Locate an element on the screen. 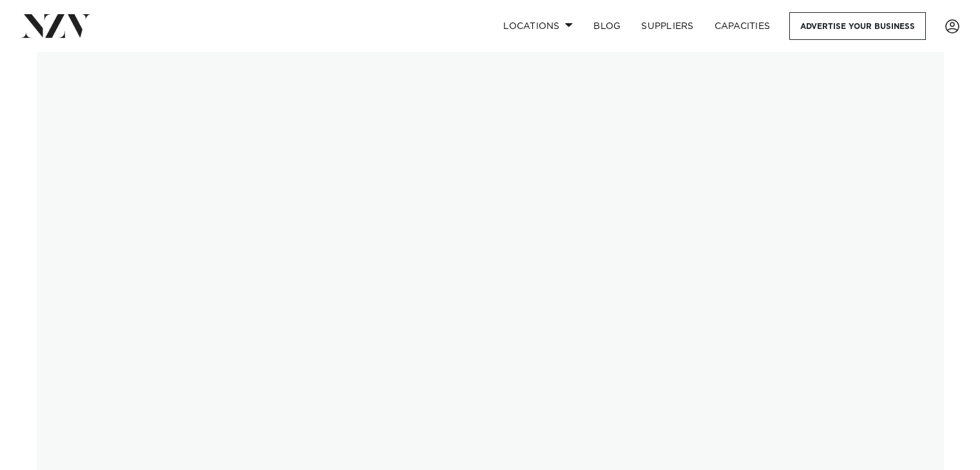 This screenshot has width=980, height=470. img: nzv-logo.png is located at coordinates (55, 26).